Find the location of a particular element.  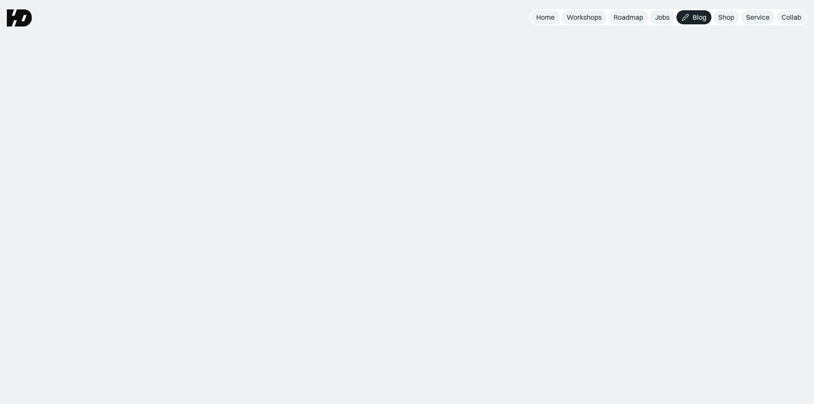

a: Home is located at coordinates (545, 17).